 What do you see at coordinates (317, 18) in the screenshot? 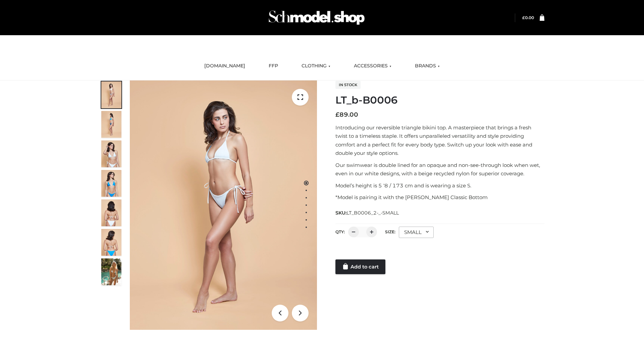
I see `img: Schmodel Admin 964` at bounding box center [317, 18].